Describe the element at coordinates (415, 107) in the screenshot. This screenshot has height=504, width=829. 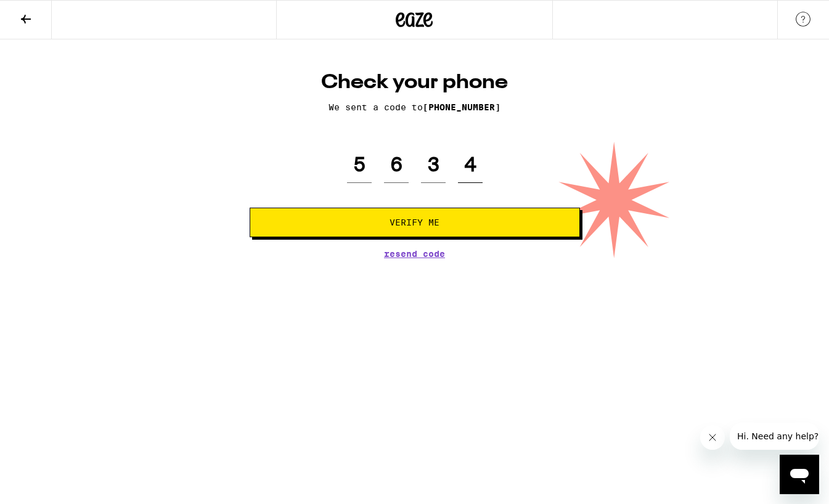
I see `p: We sent a code to` at that location.